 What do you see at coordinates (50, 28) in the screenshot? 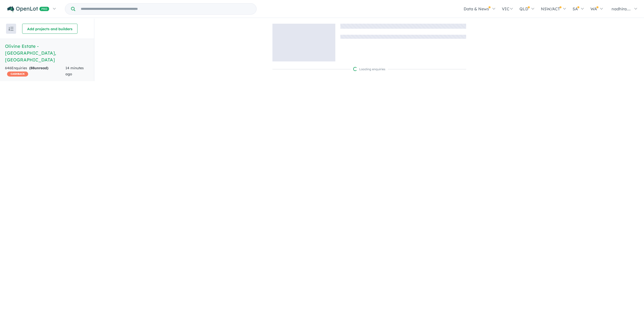
I see `button: Add projects and builders` at bounding box center [50, 28].